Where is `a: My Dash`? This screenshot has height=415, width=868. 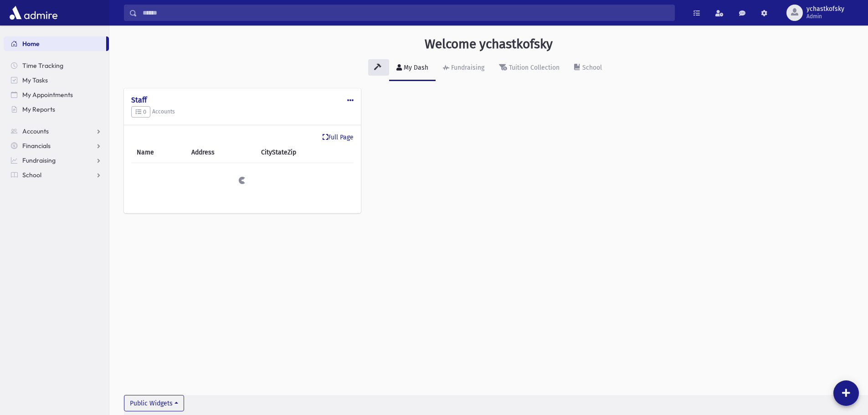
a: My Dash is located at coordinates (413, 68).